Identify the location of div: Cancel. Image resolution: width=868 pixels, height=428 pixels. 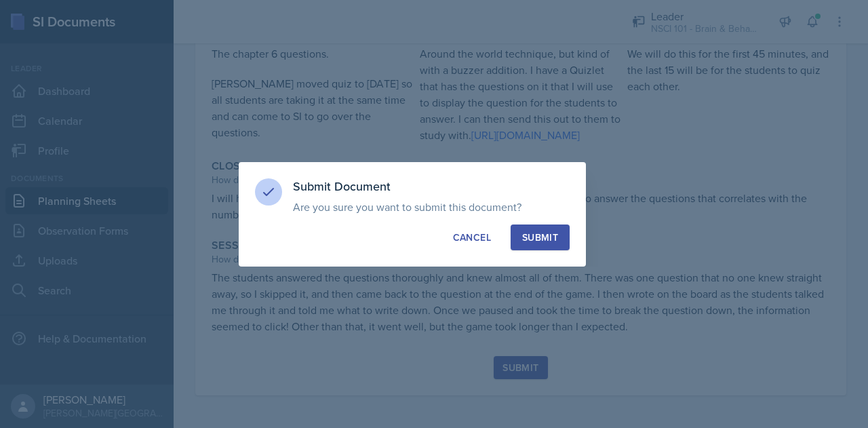
(472, 237).